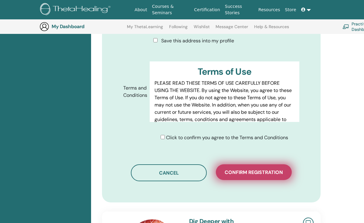 This screenshot has height=223, width=364. I want to click on a: My ThetaLearning, so click(145, 29).